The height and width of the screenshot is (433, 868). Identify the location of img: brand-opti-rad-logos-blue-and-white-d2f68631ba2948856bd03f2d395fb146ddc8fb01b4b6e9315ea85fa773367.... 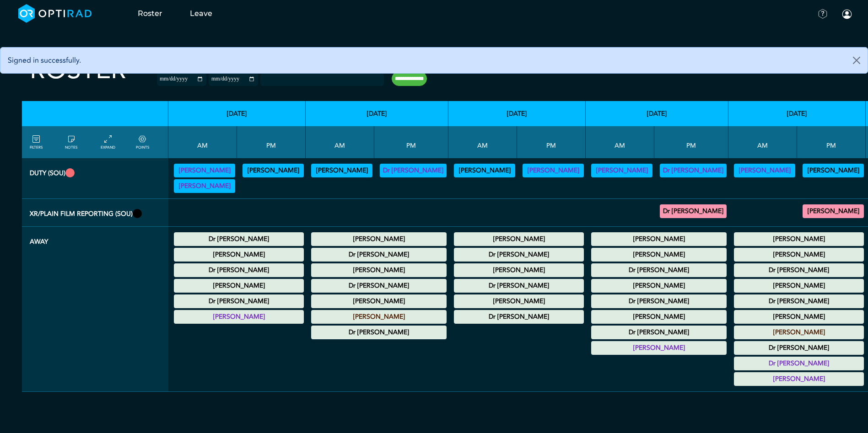
(55, 13).